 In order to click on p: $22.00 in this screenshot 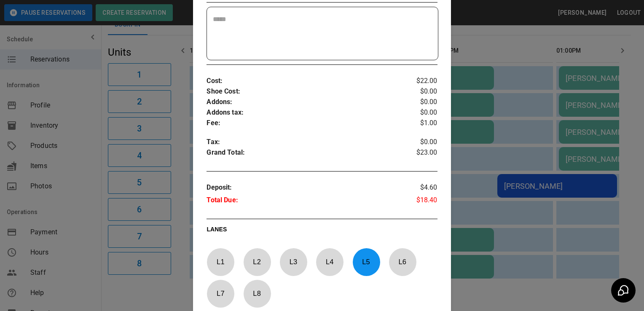, I will do `click(418, 81)`.